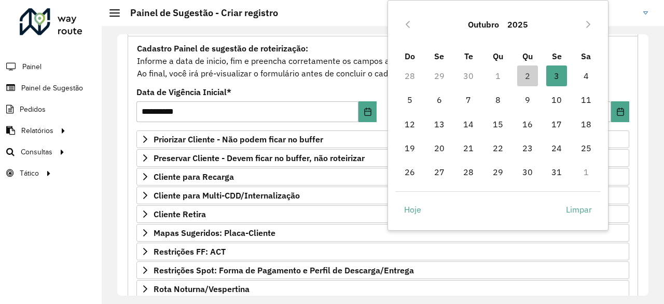 The image size is (664, 304). What do you see at coordinates (184, 92) in the screenshot?
I see `label: Data de Vigência Inicial` at bounding box center [184, 92].